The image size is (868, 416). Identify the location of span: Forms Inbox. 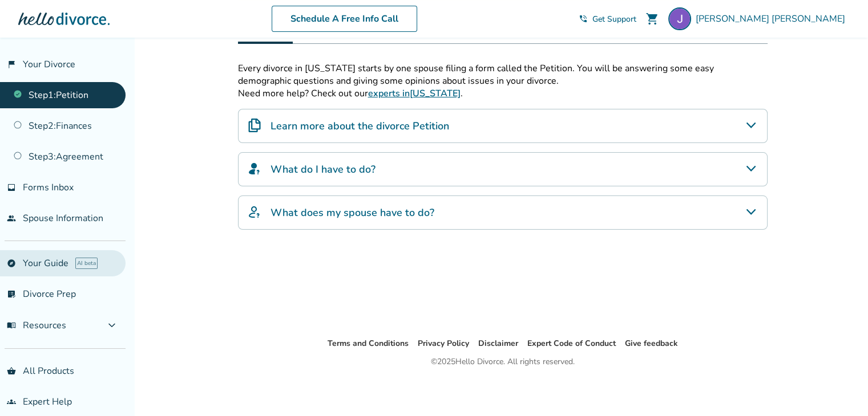
(48, 188).